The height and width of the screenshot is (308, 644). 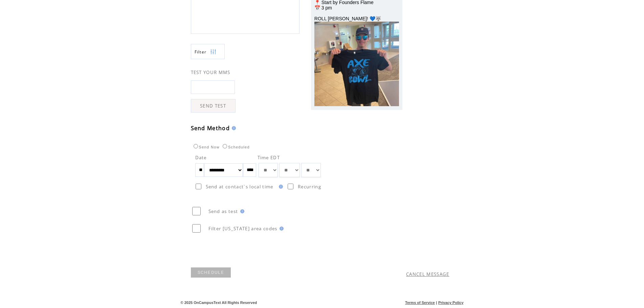 I want to click on span: Send as test, so click(x=224, y=211).